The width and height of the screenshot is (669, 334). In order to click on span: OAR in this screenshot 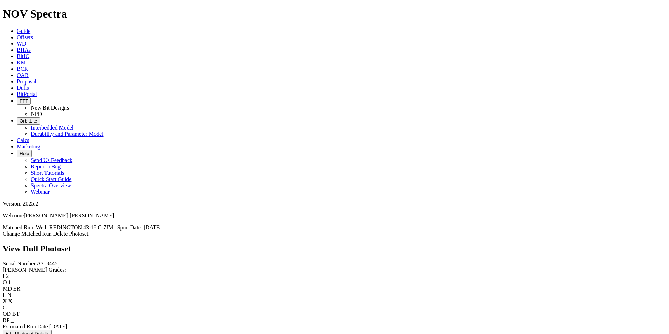, I will do `click(23, 75)`.